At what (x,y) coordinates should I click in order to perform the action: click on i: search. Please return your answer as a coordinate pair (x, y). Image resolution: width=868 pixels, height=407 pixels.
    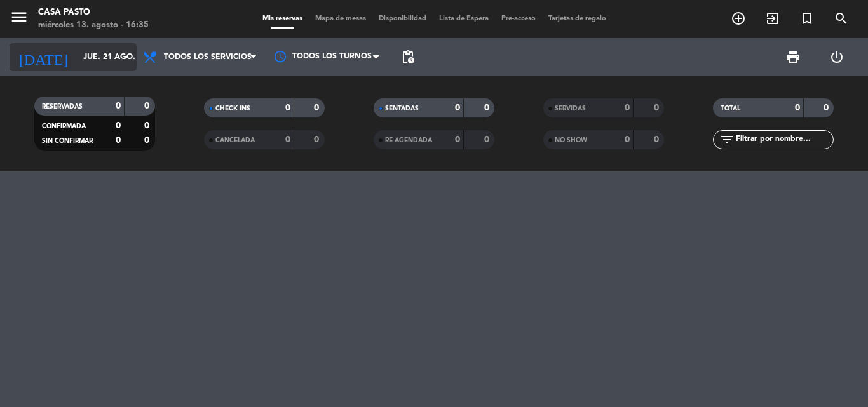
    Looking at the image, I should click on (841, 19).